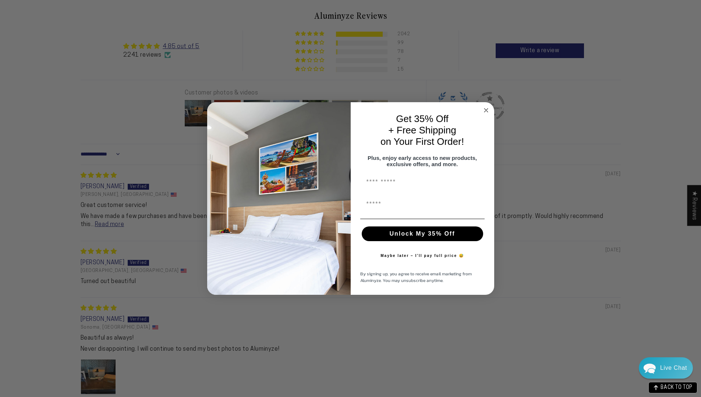 The height and width of the screenshot is (397, 701). Describe the element at coordinates (279, 199) in the screenshot. I see `img: 728e4f65-7e6c-44e2-b7d1-0292a396982f.jpeg` at that location.